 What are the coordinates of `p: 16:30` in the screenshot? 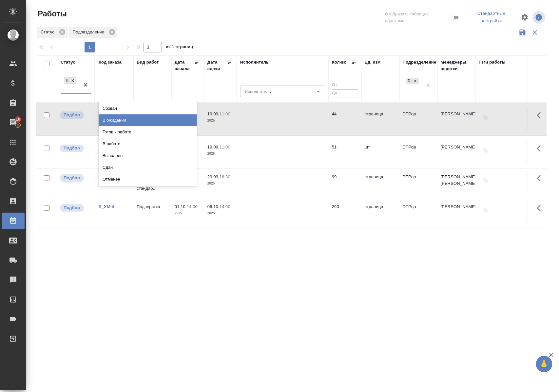 It's located at (225, 177).